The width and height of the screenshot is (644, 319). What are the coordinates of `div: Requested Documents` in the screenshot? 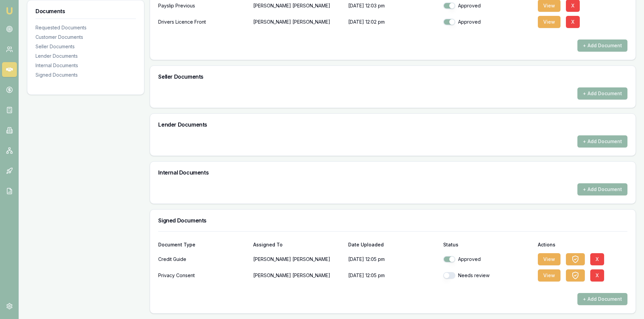 It's located at (85, 28).